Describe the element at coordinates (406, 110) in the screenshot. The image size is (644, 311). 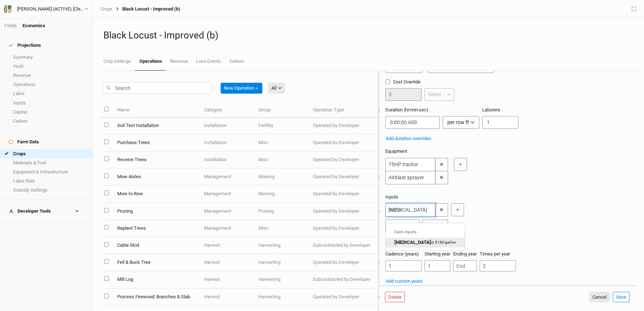
I see `label: Duration (hr:min:sec)` at that location.